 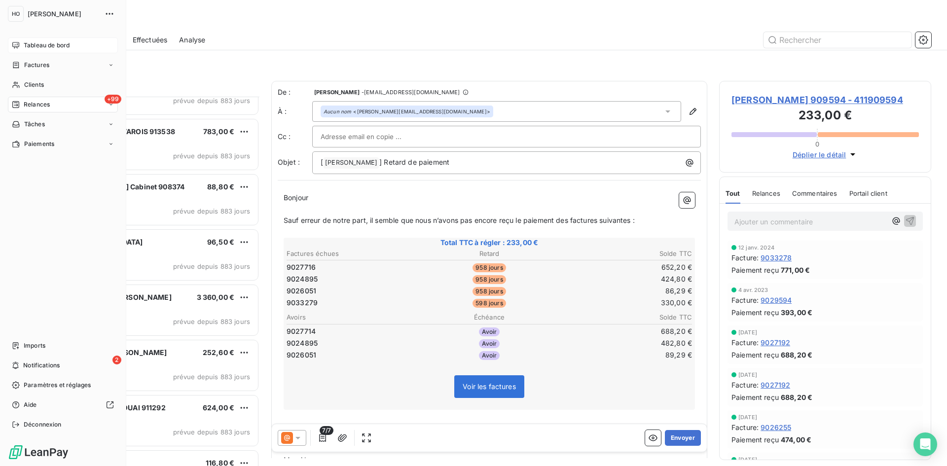 I want to click on td: 688,20 €, so click(x=625, y=331).